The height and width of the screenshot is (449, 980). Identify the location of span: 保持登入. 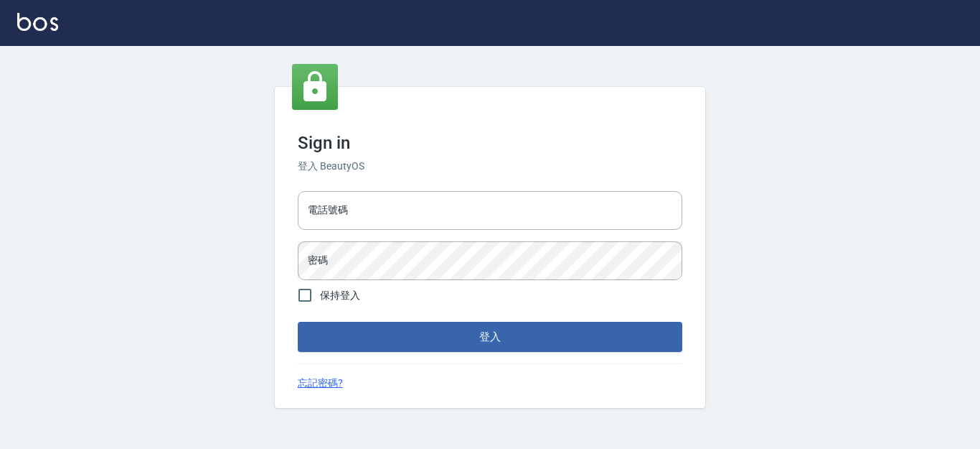
(340, 295).